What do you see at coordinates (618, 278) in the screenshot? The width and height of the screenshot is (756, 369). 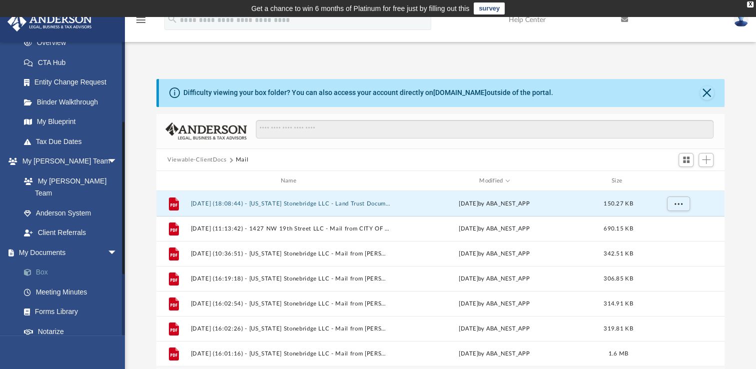 I see `span: 306.85 KB` at bounding box center [618, 278].